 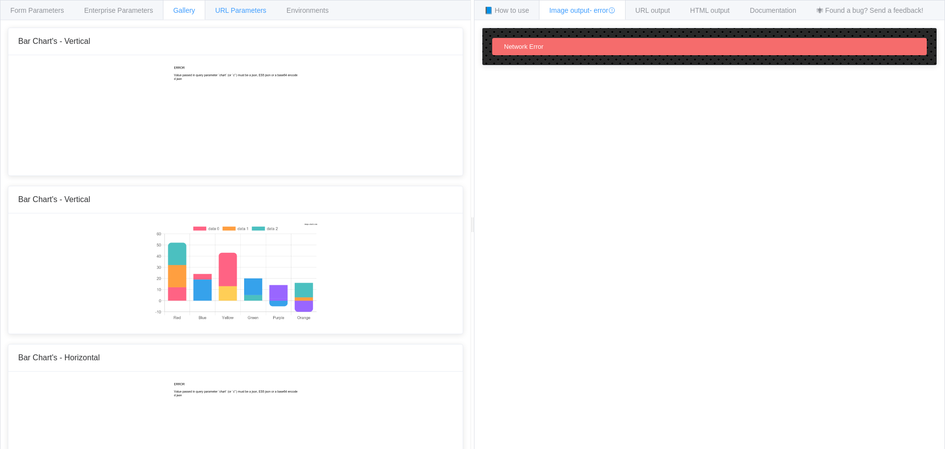 I want to click on span: Gallery, so click(x=184, y=10).